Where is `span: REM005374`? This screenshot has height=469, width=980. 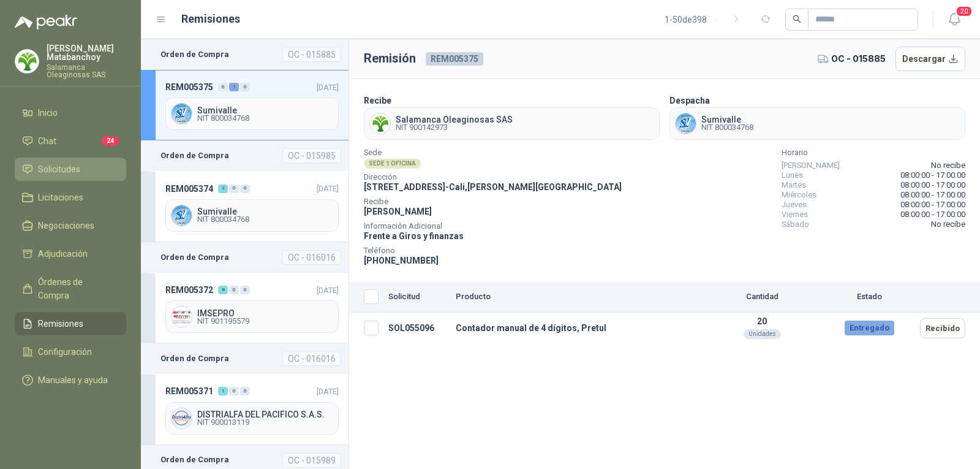
span: REM005374 is located at coordinates (189, 189).